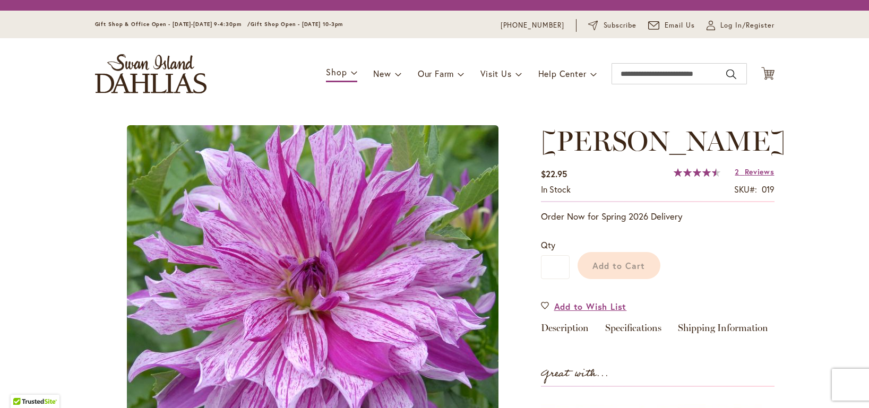 The image size is (869, 408). Describe the element at coordinates (747, 25) in the screenshot. I see `span: Log In/Register` at that location.